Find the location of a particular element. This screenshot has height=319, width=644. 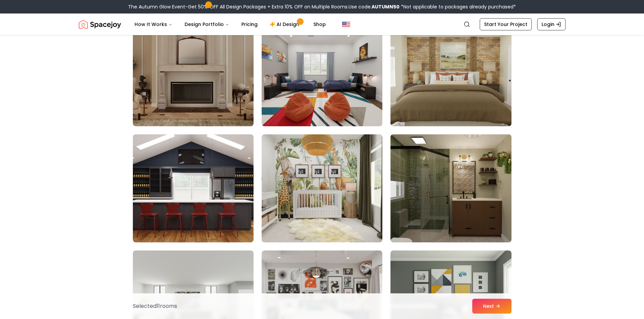

a: AI Design is located at coordinates (285, 24).